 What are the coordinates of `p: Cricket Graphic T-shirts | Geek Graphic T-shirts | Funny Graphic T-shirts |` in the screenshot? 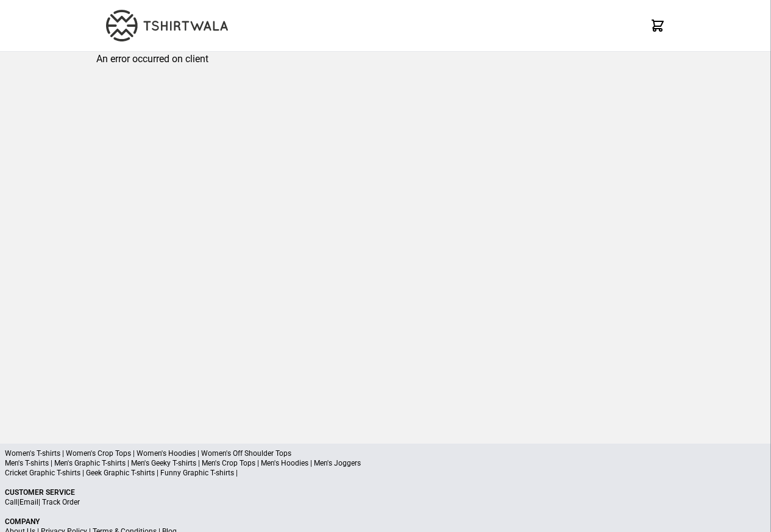 It's located at (385, 473).